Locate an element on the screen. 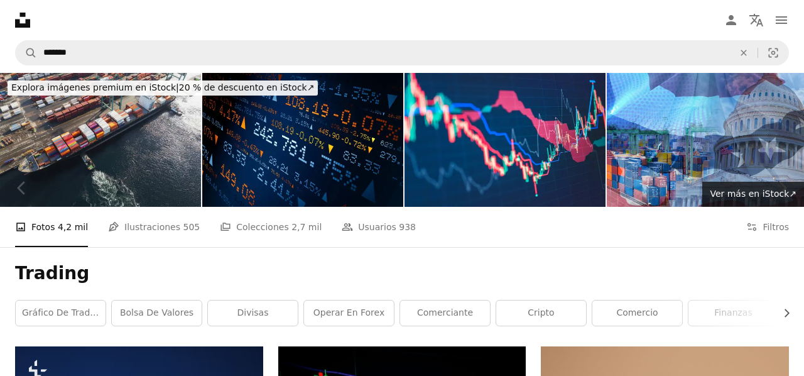  img: Ticker bursátil abstracto con precios, cambios porcentuales. is located at coordinates (303, 139).